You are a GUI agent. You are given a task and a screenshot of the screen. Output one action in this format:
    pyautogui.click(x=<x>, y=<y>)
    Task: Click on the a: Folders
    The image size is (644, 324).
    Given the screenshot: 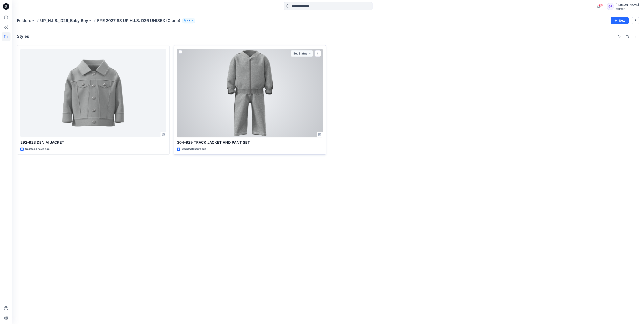 What is the action you would take?
    pyautogui.click(x=24, y=21)
    